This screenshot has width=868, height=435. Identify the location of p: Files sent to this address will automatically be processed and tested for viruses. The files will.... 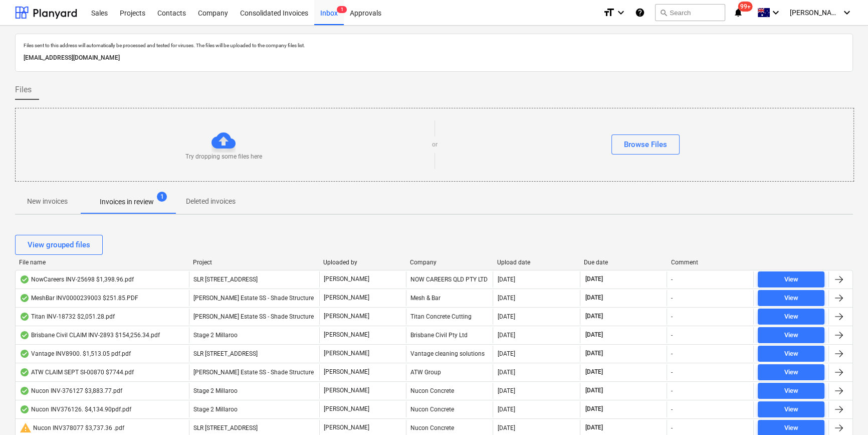
(434, 45).